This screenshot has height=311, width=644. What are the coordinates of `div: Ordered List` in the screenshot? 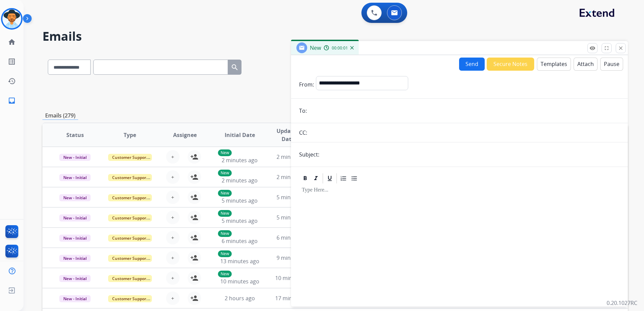 It's located at (344, 178).